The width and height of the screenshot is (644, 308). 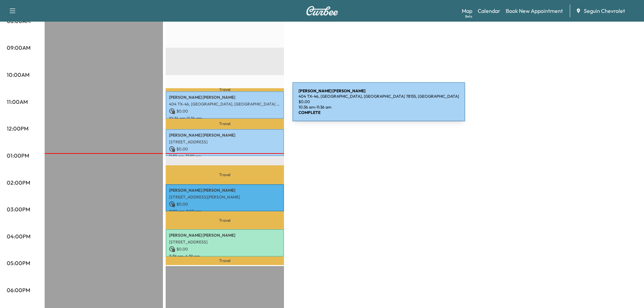 What do you see at coordinates (469, 16) in the screenshot?
I see `div: Beta` at bounding box center [469, 16].